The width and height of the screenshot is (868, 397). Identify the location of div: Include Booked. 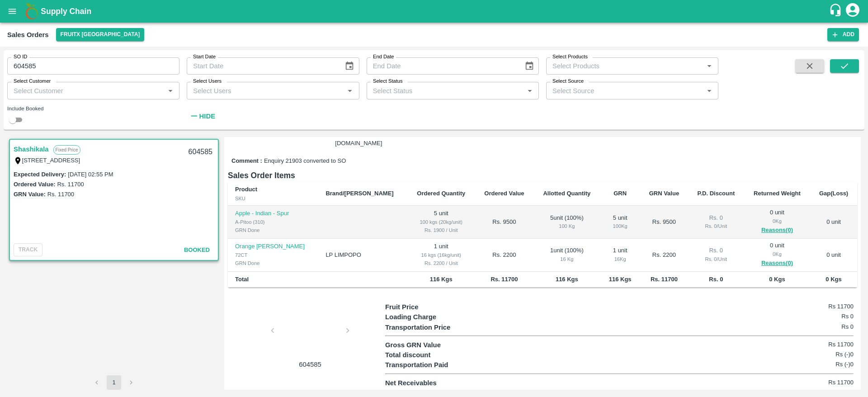
(93, 109).